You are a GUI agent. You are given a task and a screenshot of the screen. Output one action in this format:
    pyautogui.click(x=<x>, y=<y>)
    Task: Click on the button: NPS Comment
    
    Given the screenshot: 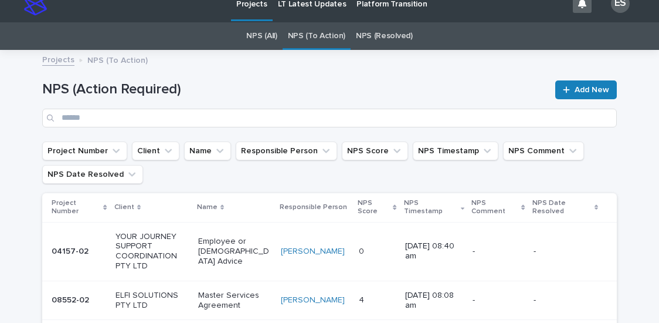 What is the action you would take?
    pyautogui.click(x=544, y=151)
    